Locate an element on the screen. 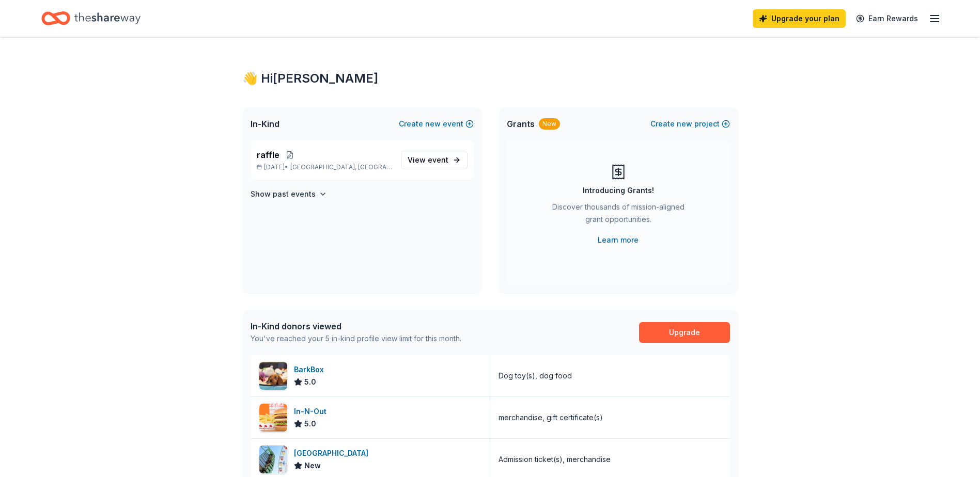  div: You've reached your 5 in-kind profile view limit for this month. is located at coordinates (356, 338).